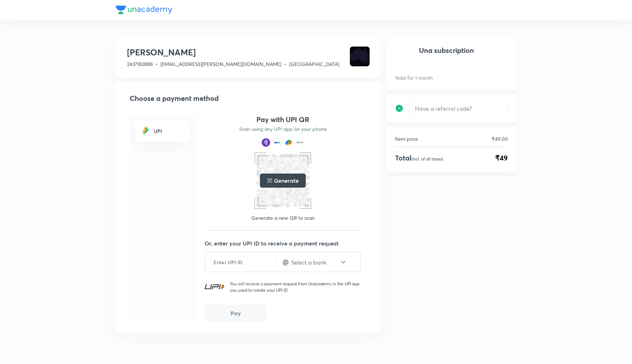 This screenshot has height=364, width=632. What do you see at coordinates (283, 120) in the screenshot?
I see `h4: Pay with UPI QR` at bounding box center [283, 120].